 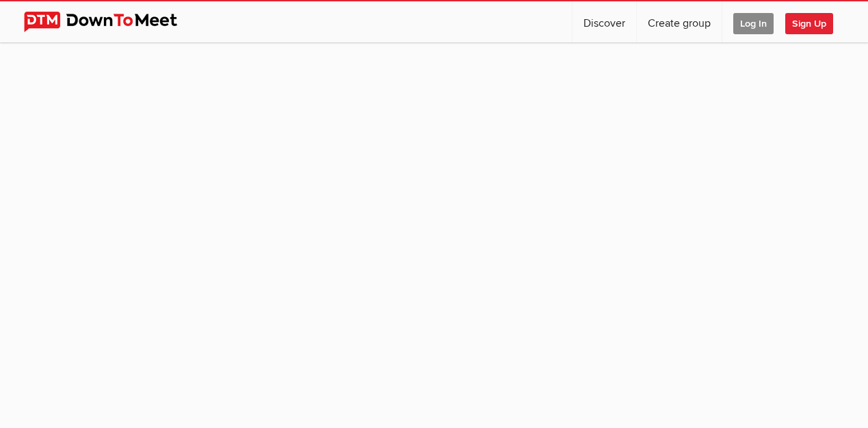 What do you see at coordinates (604, 22) in the screenshot?
I see `a: Discover` at bounding box center [604, 22].